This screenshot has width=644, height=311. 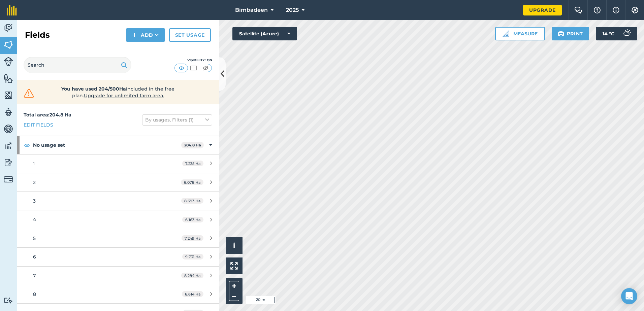 I want to click on span: 6, so click(x=34, y=257).